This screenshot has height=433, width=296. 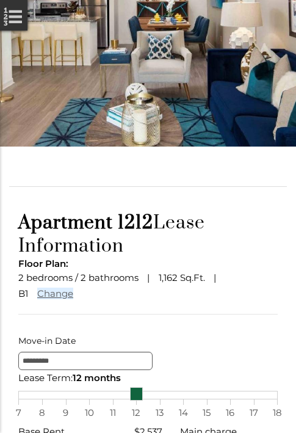 What do you see at coordinates (66, 413) in the screenshot?
I see `span: 9` at bounding box center [66, 413].